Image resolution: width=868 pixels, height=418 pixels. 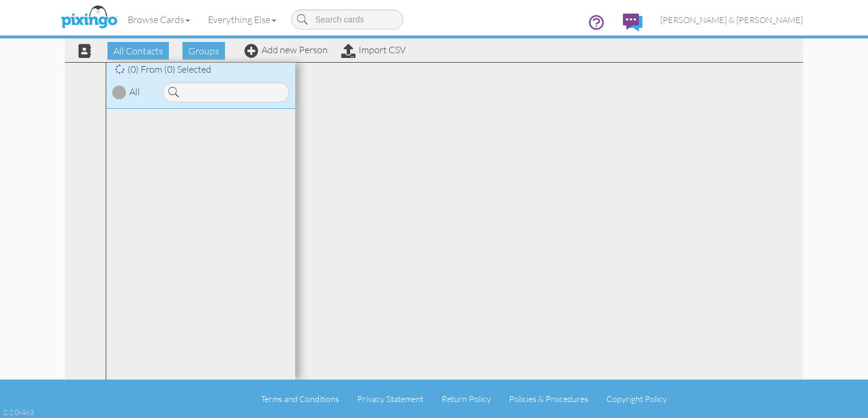 What do you see at coordinates (243, 19) in the screenshot?
I see `a: Everything Else` at bounding box center [243, 19].